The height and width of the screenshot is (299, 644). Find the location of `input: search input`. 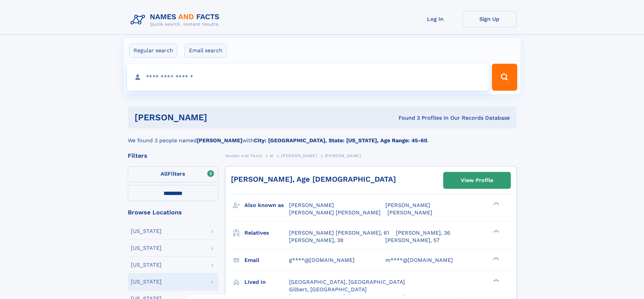

input: search input is located at coordinates (308, 77).